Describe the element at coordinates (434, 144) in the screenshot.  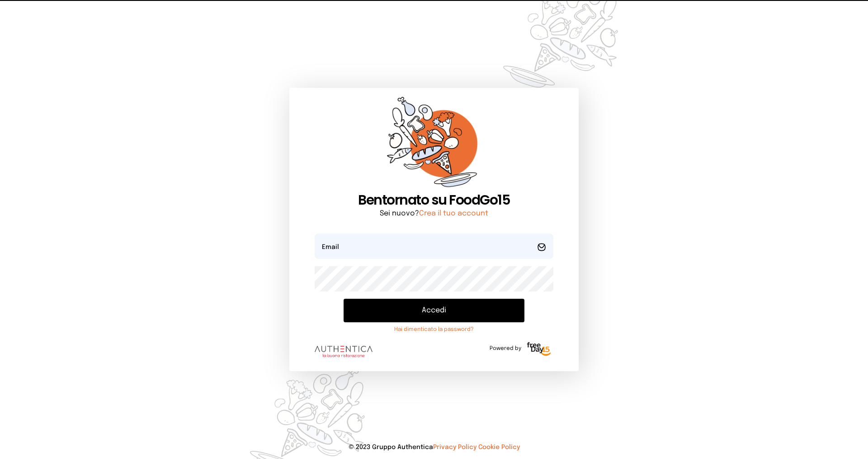
I see `img: sticker-orange.65babaf.png` at that location.